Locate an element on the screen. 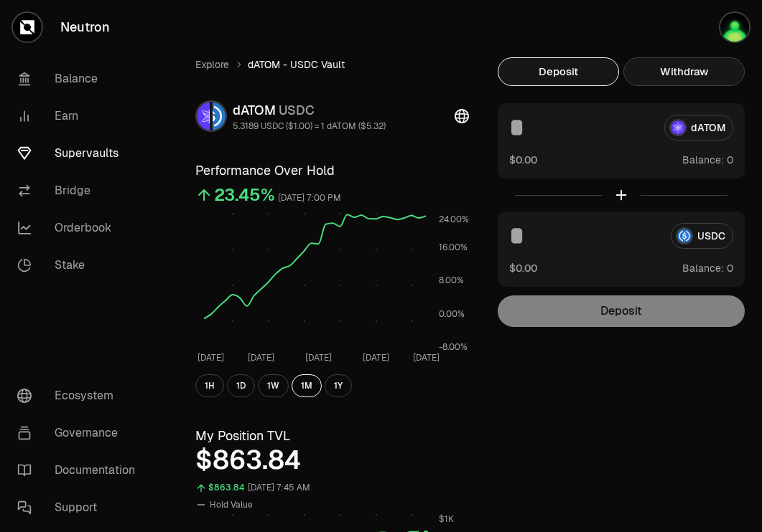 The width and height of the screenshot is (762, 532). img: USDC Logo is located at coordinates (219, 116).